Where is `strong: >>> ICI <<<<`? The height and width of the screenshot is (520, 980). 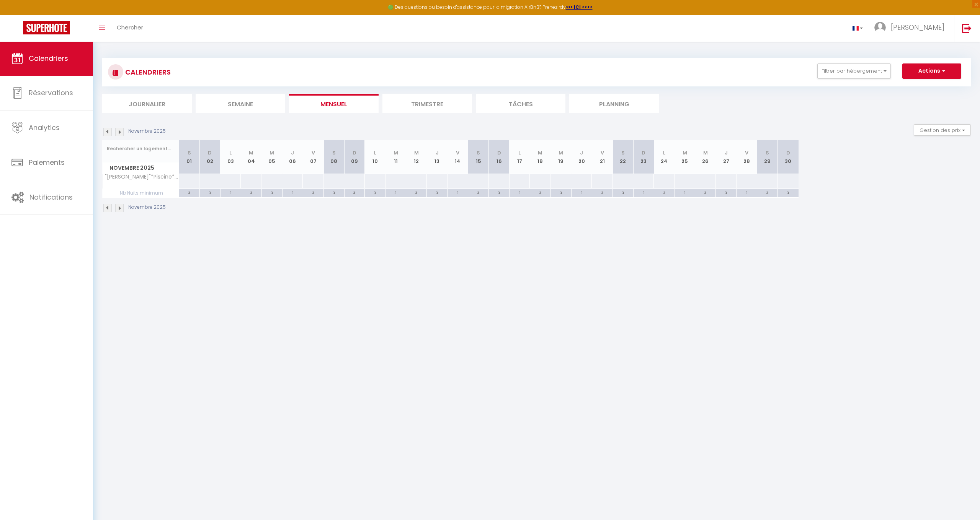 strong: >>> ICI <<<< is located at coordinates (580, 6).